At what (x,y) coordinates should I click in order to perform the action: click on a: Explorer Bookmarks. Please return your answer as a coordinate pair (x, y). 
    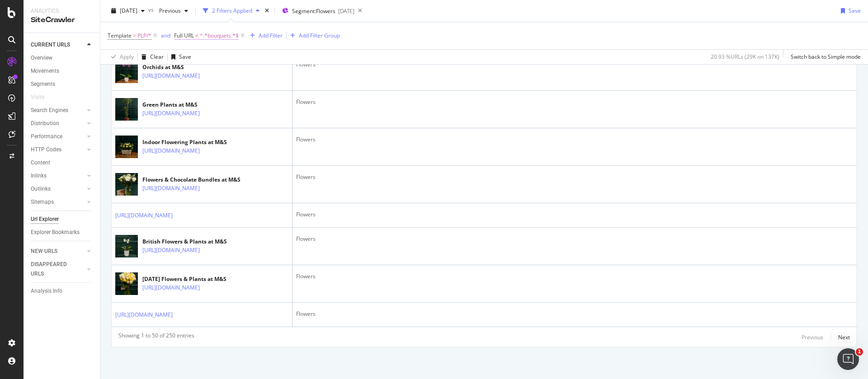
    Looking at the image, I should click on (62, 233).